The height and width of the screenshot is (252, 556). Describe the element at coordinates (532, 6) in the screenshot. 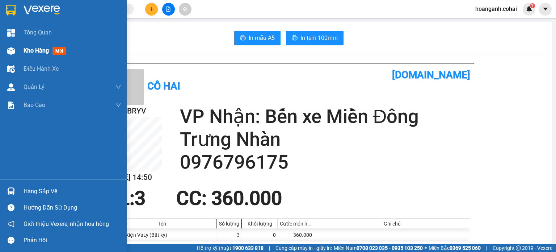

I see `span: 1` at that location.